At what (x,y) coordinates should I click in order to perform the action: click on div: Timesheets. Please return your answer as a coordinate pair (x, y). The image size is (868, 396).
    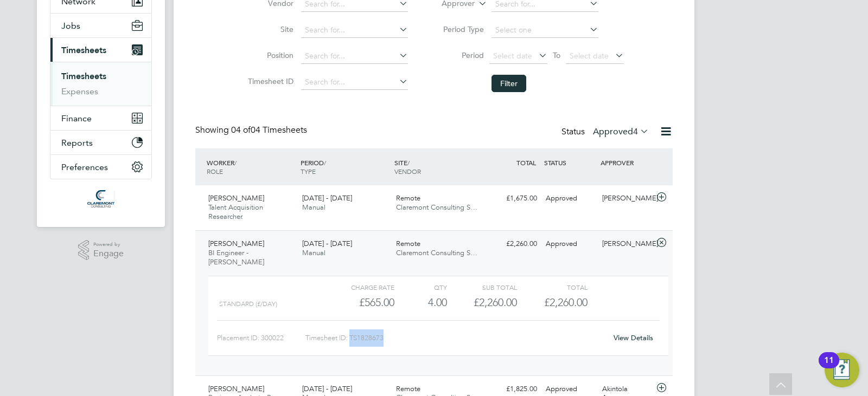
    Looking at the image, I should click on (101, 83).